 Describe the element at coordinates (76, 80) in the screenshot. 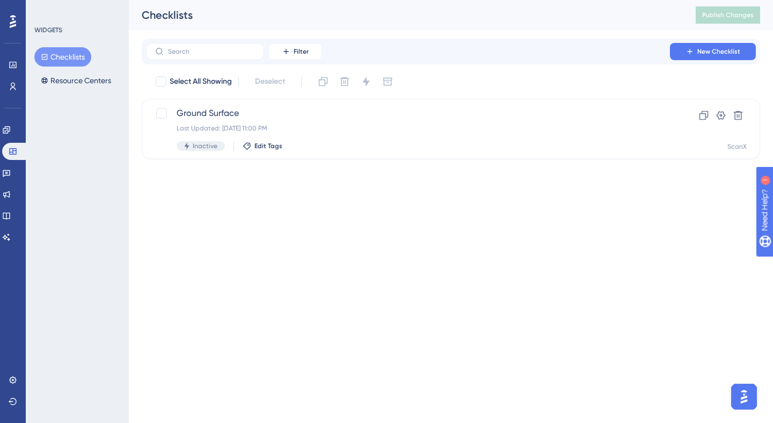

I see `button: Resource Centers` at that location.